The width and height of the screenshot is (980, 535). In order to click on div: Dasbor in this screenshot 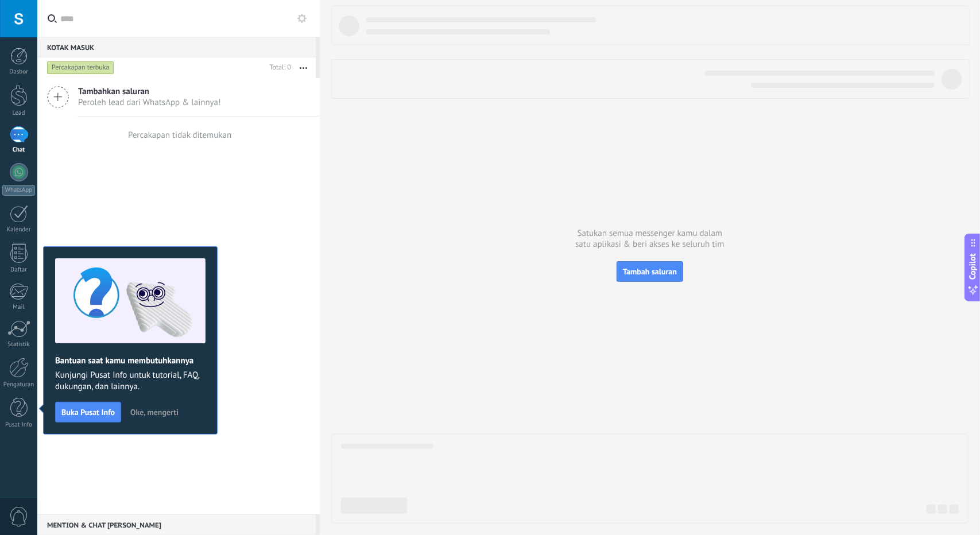, I will do `click(19, 72)`.